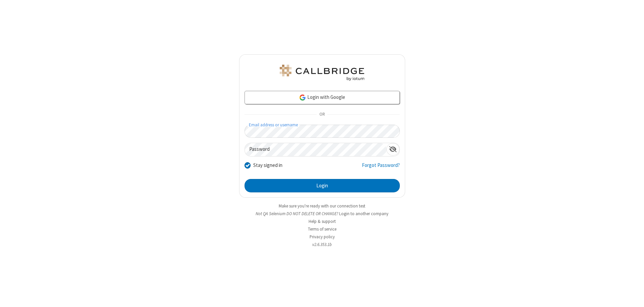 Image resolution: width=644 pixels, height=307 pixels. I want to click on img: QA Selenium DO NOT DELETE OR CHANGE, so click(322, 72).